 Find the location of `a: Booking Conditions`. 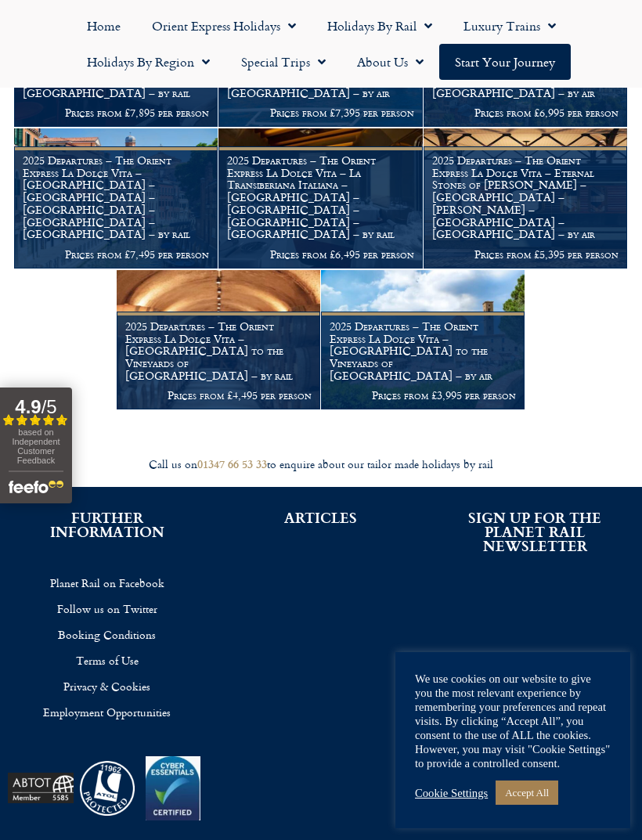

a: Booking Conditions is located at coordinates (107, 634).